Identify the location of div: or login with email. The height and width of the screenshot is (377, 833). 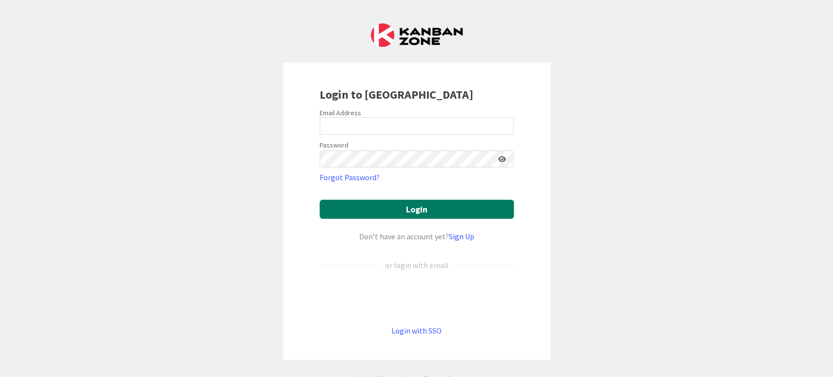
(417, 265).